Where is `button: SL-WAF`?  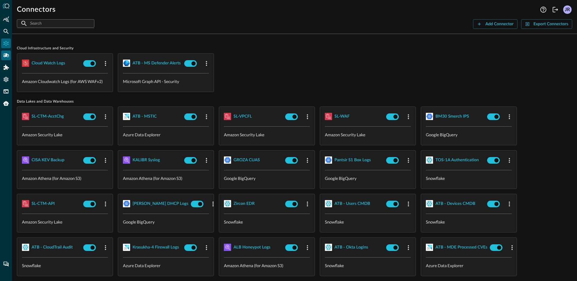 button: SL-WAF is located at coordinates (342, 116).